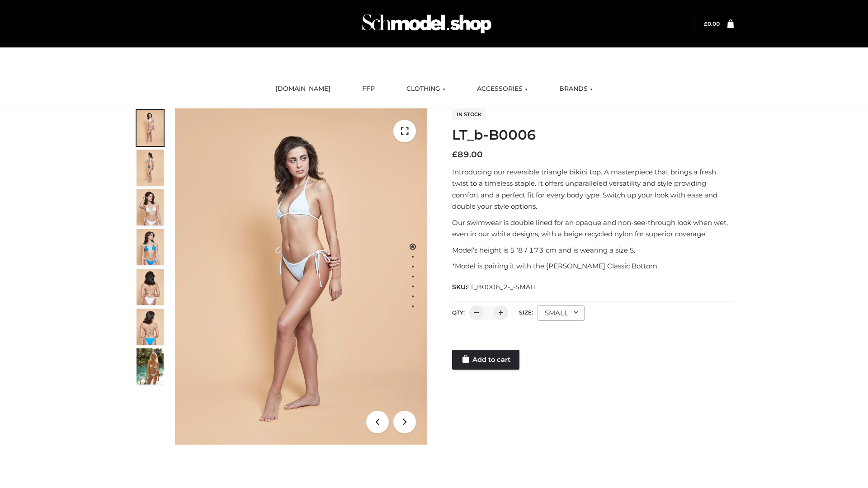 This screenshot has height=488, width=868. Describe the element at coordinates (593, 135) in the screenshot. I see `h1: LT_b-B0006` at that location.